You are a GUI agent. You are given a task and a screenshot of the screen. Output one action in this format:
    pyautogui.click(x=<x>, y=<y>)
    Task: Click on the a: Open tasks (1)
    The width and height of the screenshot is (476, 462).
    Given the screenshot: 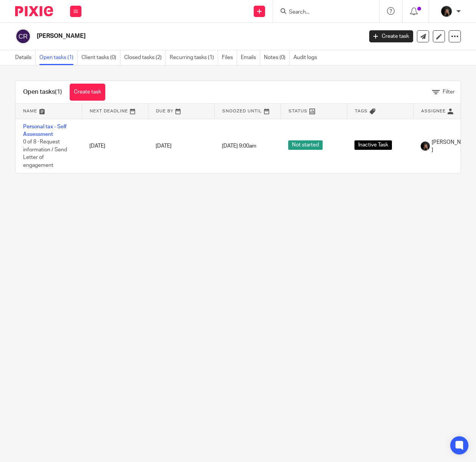 What is the action you would take?
    pyautogui.click(x=58, y=57)
    